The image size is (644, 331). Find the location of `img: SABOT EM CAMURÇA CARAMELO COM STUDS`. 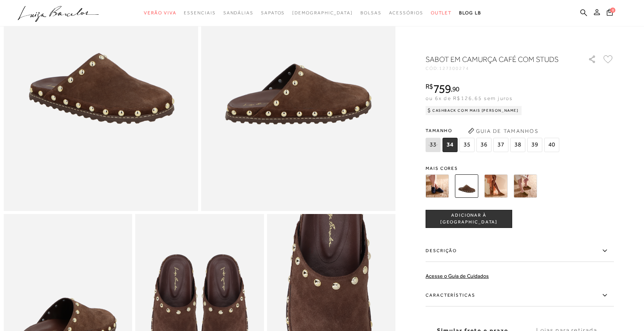

img: SABOT EM CAMURÇA CARAMELO COM STUDS is located at coordinates (495, 186).